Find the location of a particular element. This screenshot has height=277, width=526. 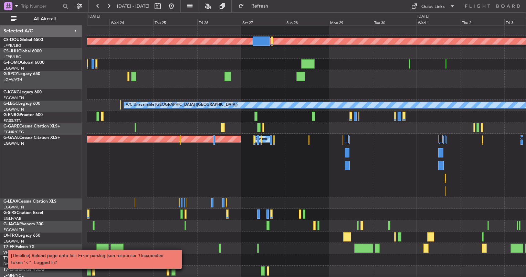

div: Quick Links is located at coordinates (433, 7).